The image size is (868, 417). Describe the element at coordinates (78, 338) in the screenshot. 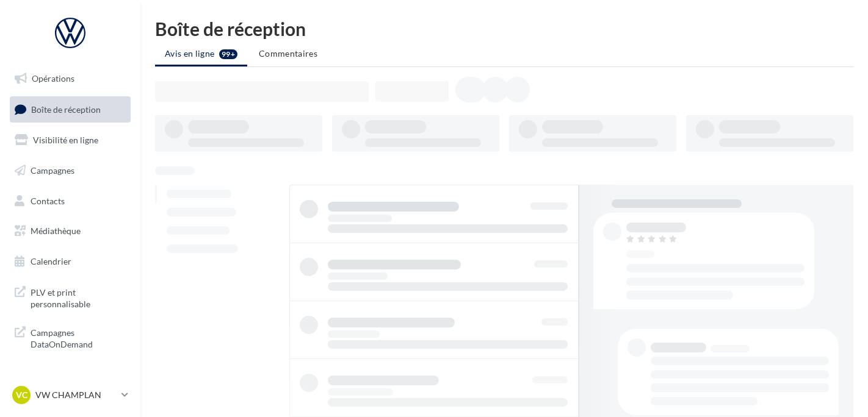

I see `span: Campagnes DataOnDemand` at that location.